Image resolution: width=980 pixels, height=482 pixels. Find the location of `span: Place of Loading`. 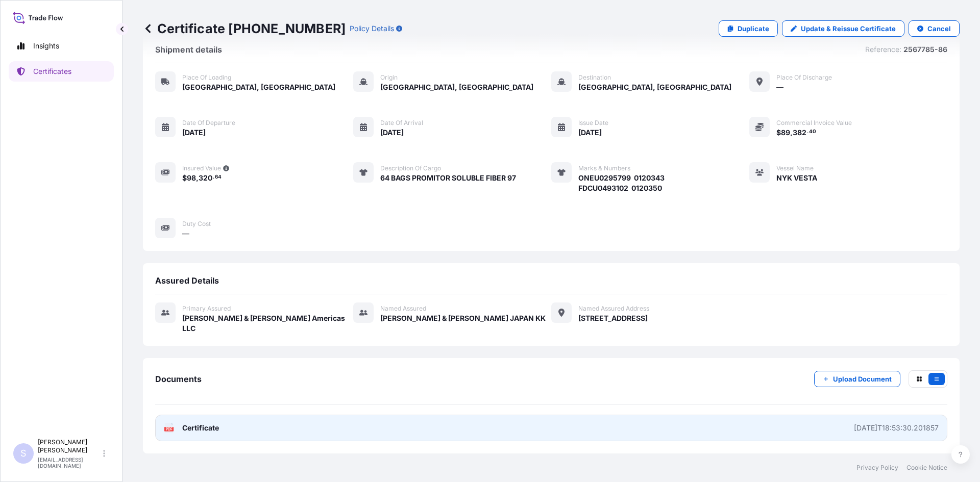

span: Place of Loading is located at coordinates (206, 77).